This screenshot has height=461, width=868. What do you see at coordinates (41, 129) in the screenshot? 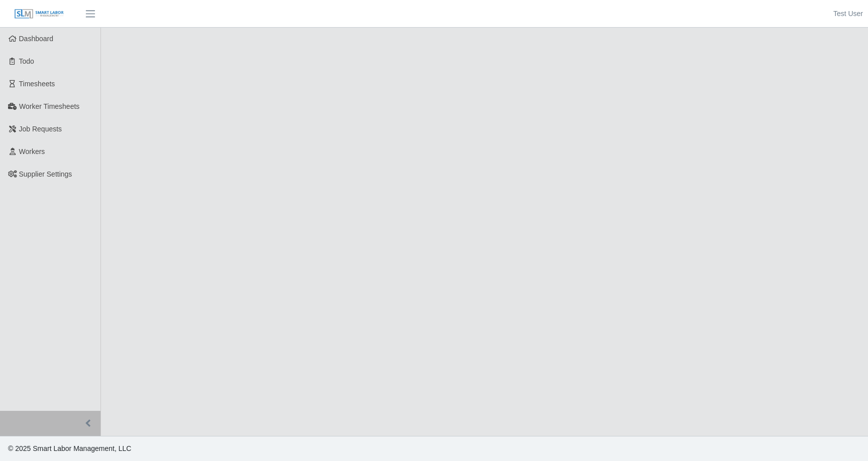
I see `span: Job Requests` at bounding box center [41, 129].